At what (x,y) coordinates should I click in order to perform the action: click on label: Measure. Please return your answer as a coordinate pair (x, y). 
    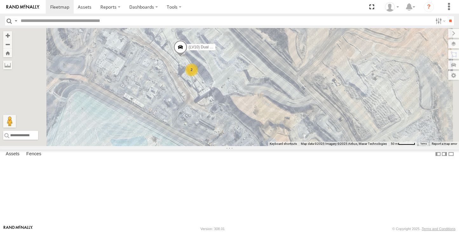
    Looking at the image, I should click on (8, 65).